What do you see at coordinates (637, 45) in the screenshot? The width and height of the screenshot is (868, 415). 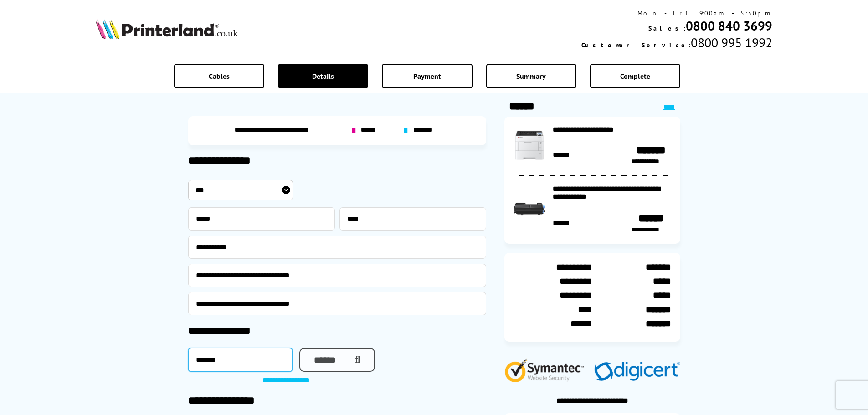 I see `span: Customer Service:` at bounding box center [637, 45].